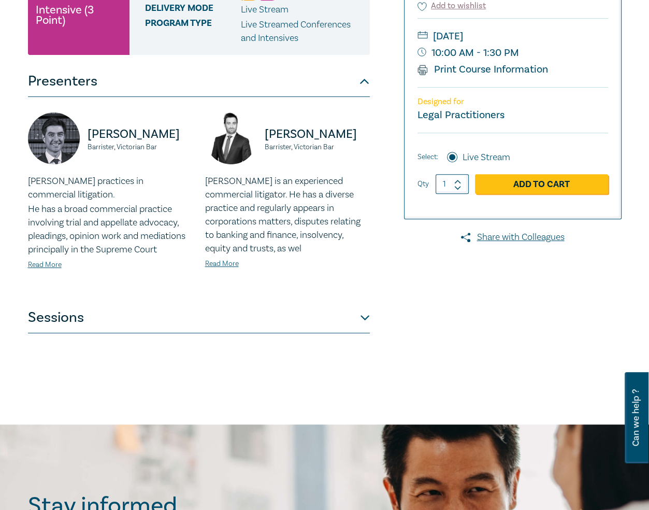  What do you see at coordinates (199, 317) in the screenshot?
I see `button: Sessions` at bounding box center [199, 317].